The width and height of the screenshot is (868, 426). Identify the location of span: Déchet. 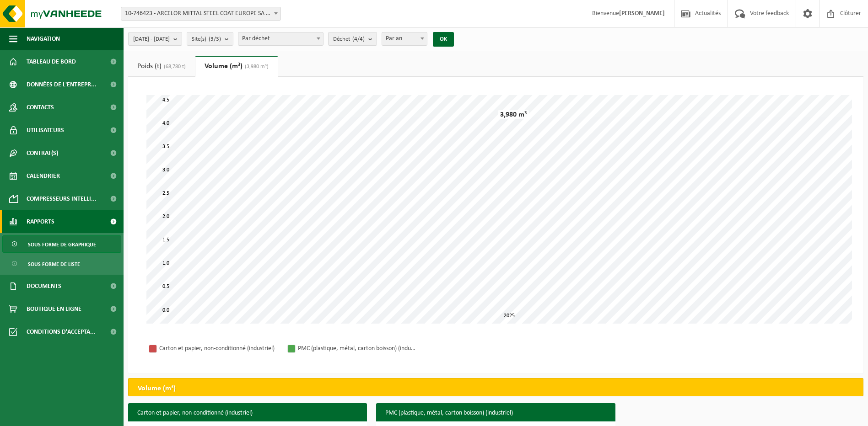
(349, 40).